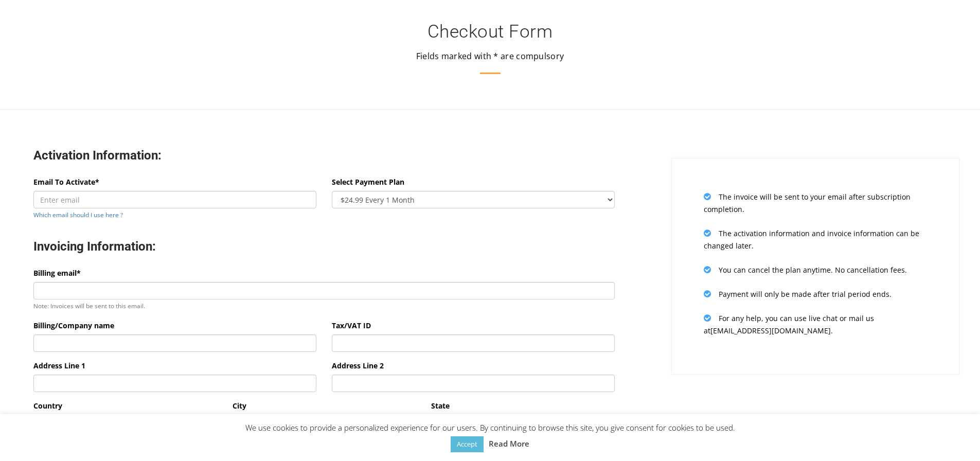  What do you see at coordinates (815, 203) in the screenshot?
I see `p: The invoice will be sent to your email after subscription completion.` at bounding box center [815, 203].